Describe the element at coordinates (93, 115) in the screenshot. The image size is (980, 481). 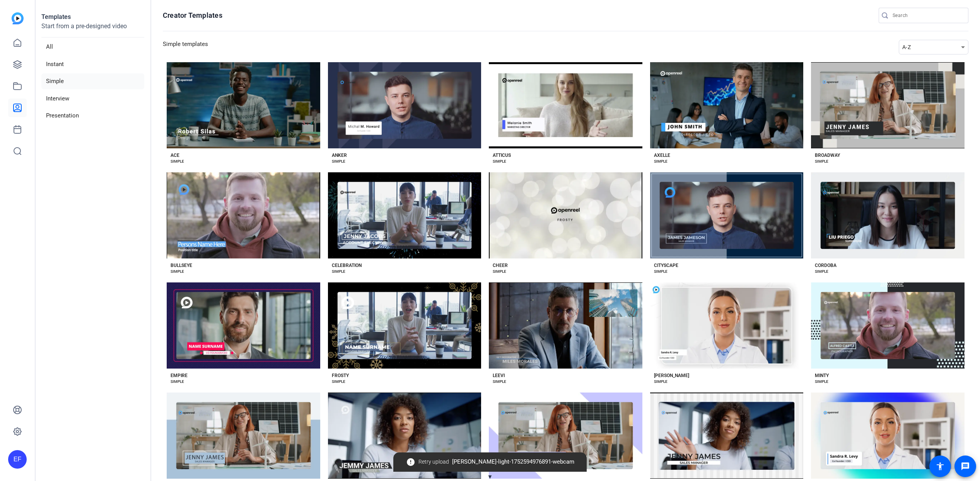
I see `li: Presentation` at that location.